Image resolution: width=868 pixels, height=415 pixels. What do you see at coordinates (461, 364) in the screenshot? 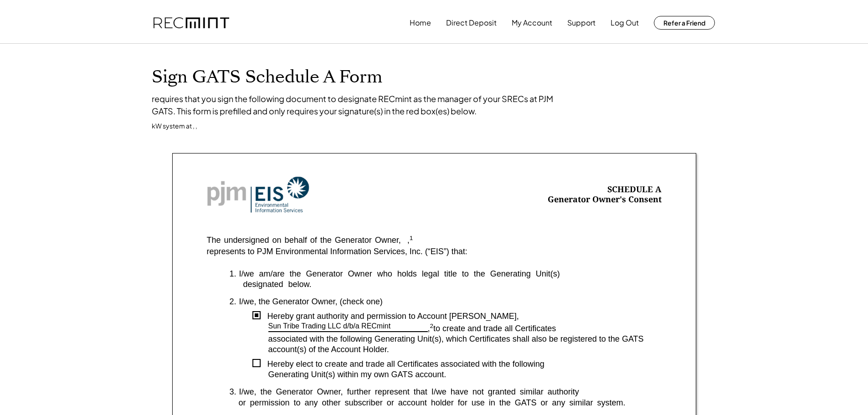
I see `div: Hereby elect to create and trade all Certificates associated with the following` at bounding box center [461, 364].